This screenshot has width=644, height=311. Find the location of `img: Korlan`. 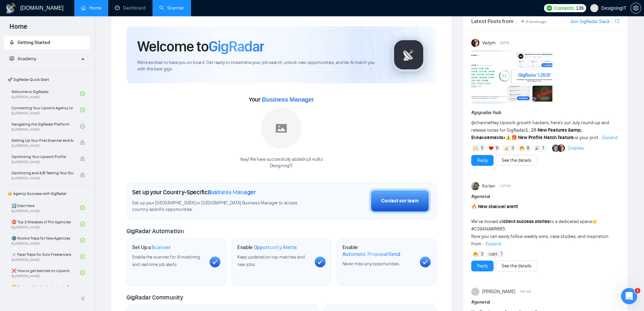

img: Korlan is located at coordinates (475, 186).